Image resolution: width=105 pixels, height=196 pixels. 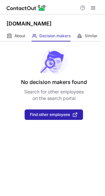 What do you see at coordinates (54, 95) in the screenshot?
I see `p: Search for other employees on the search portal` at bounding box center [54, 95].